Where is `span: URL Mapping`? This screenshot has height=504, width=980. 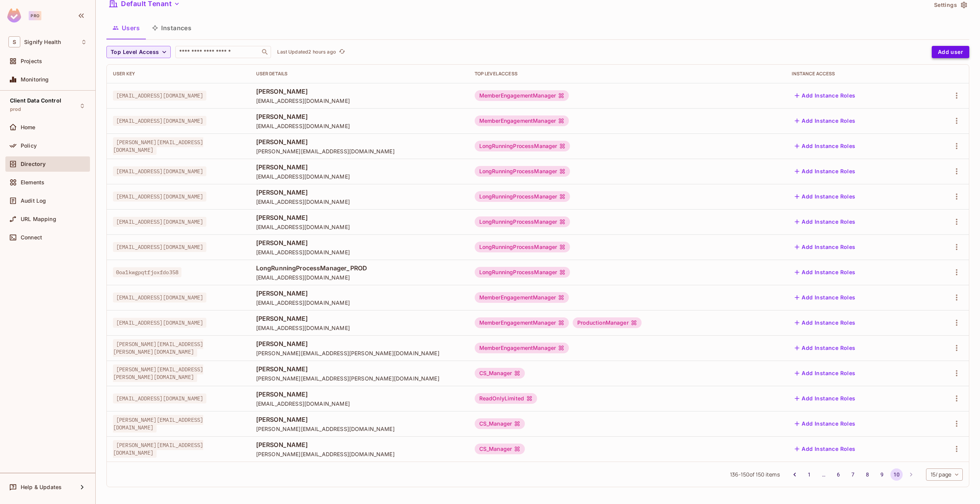
span: URL Mapping is located at coordinates (38, 219).